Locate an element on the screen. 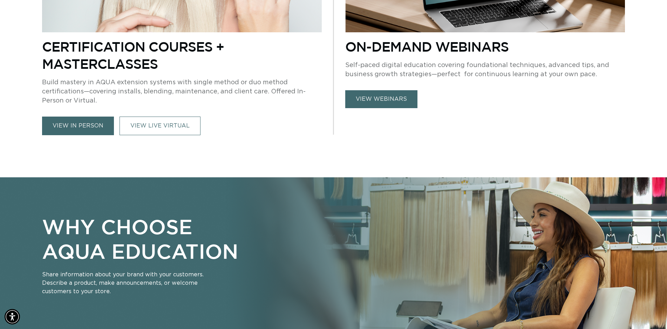  p: Self-paced digital education covering foundational techniques, advanced tips, and business growth... is located at coordinates (485, 70).